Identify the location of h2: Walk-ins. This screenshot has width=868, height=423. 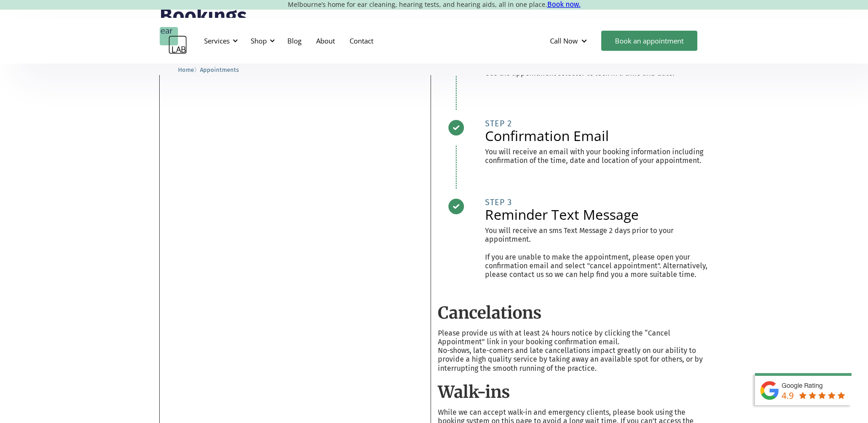
(573, 392).